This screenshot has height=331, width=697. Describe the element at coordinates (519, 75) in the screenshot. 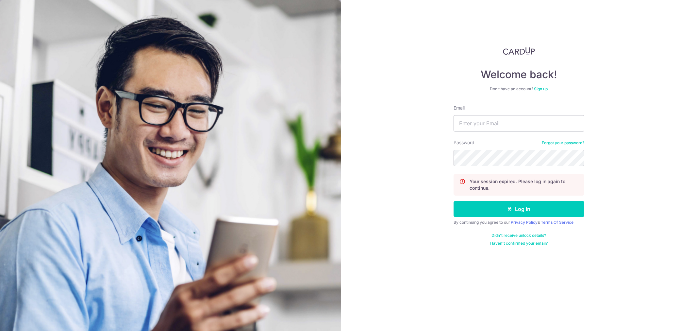

I see `h4: Welcome back!` at that location.